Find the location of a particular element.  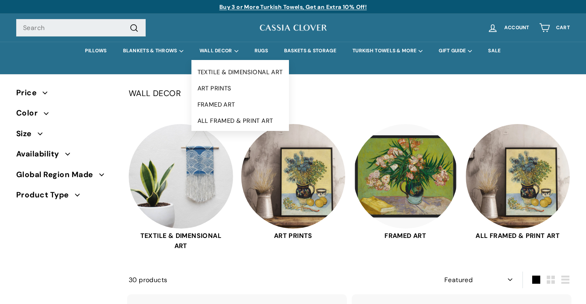

input: Search is located at coordinates (81, 28).